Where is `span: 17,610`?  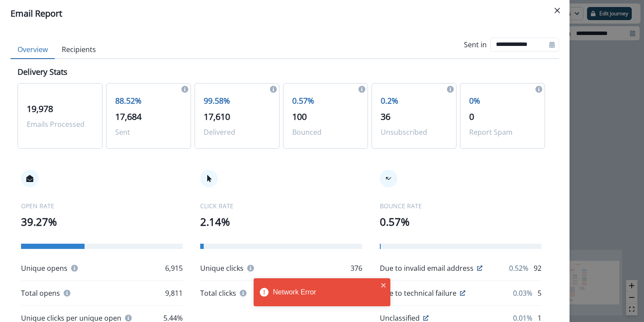 span: 17,610 is located at coordinates (217, 116).